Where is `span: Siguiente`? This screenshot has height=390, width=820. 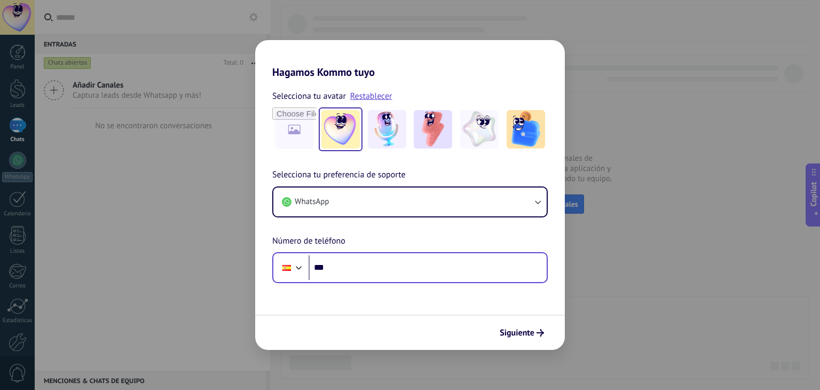 span: Siguiente is located at coordinates (517, 333).